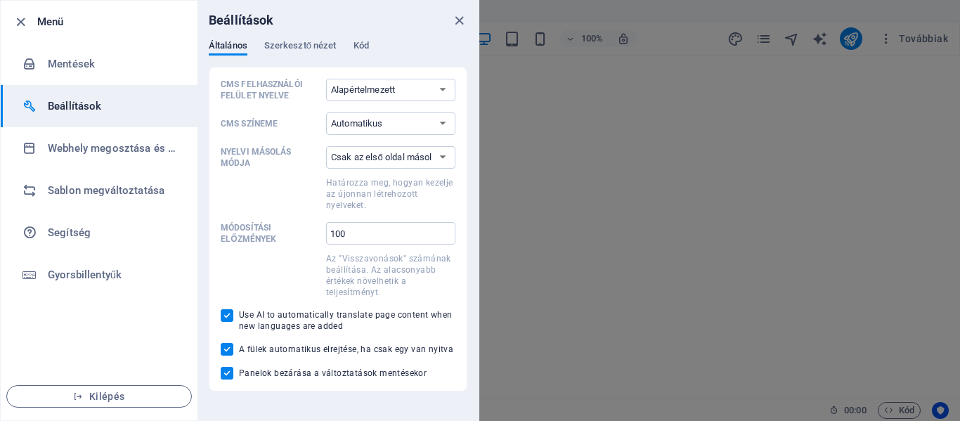 This screenshot has height=421, width=960. What do you see at coordinates (112, 64) in the screenshot?
I see `h6: Mentések` at bounding box center [112, 64].